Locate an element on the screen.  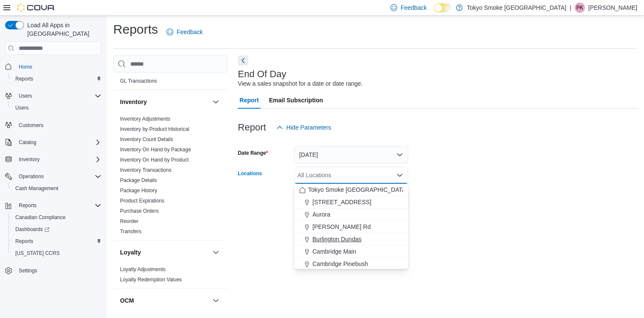
a: Inventory Count Details is located at coordinates (147, 139).